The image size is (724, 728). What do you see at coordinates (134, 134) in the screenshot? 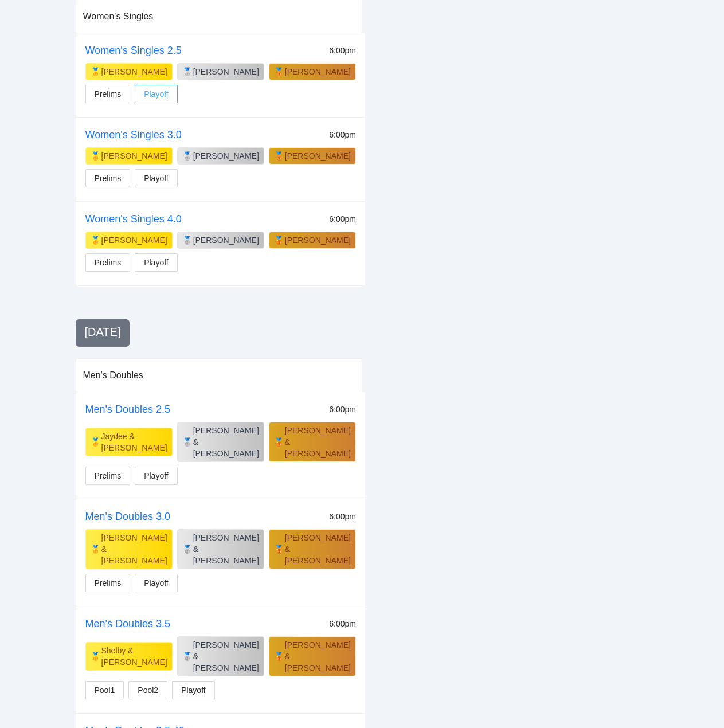
I see `a: Women's Singles 3.0` at bounding box center [134, 134].